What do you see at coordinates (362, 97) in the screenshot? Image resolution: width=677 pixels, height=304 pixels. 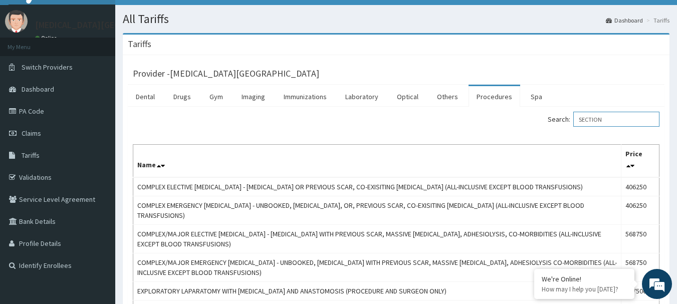 I see `a: Laboratory` at bounding box center [362, 97].